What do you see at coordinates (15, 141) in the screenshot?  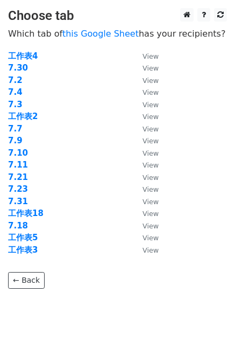 I see `strong: 7.9` at bounding box center [15, 141].